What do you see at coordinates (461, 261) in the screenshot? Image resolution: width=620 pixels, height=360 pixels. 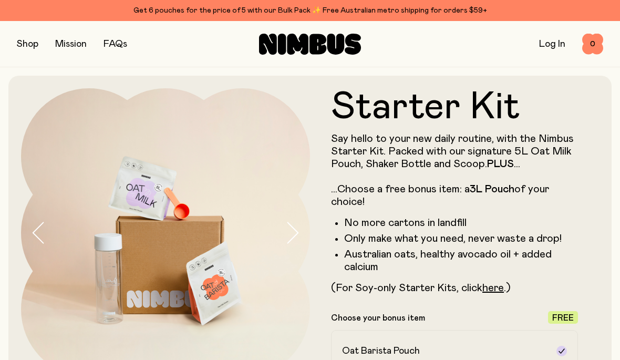 I see `li: Australian oats, healthy avocado oil + added calcium` at bounding box center [461, 261].